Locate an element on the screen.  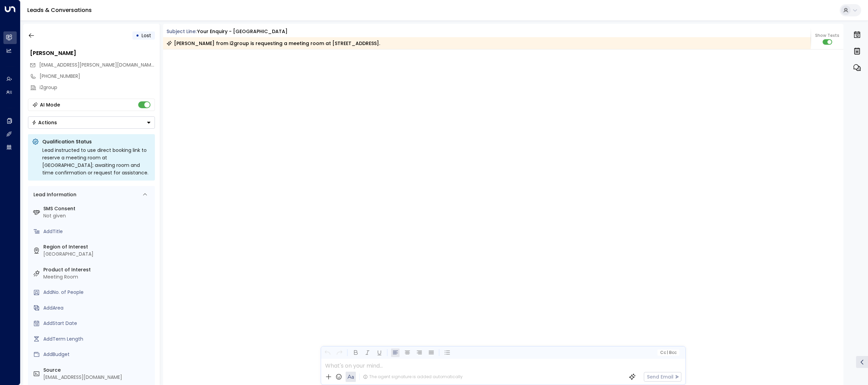
div: Meeting Room is located at coordinates (98, 277).